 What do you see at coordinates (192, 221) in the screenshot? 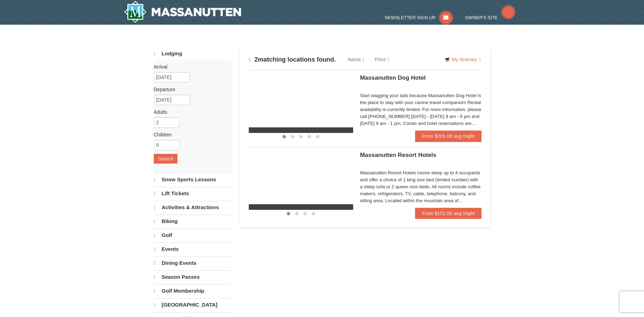
I see `a: Biking` at bounding box center [192, 221].